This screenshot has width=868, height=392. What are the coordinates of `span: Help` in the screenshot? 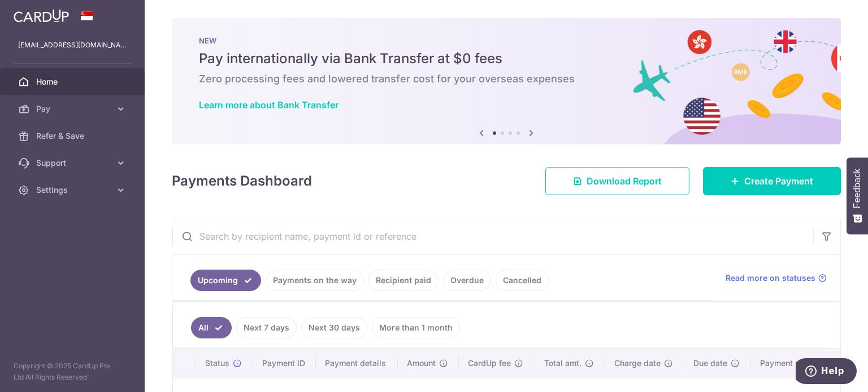 It's located at (37, 13).